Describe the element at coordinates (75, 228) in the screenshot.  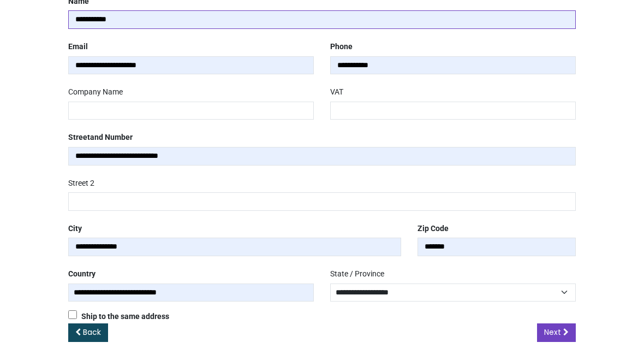
I see `label: City` at that location.